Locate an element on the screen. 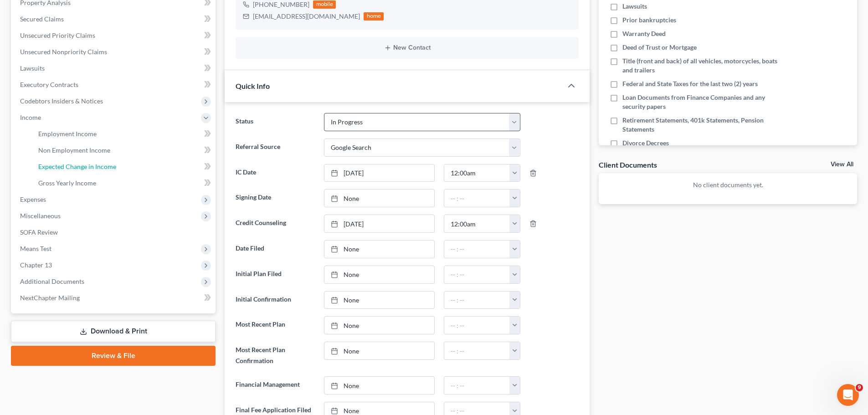 The height and width of the screenshot is (415, 868). a: Gross Yearly Income is located at coordinates (123, 183).